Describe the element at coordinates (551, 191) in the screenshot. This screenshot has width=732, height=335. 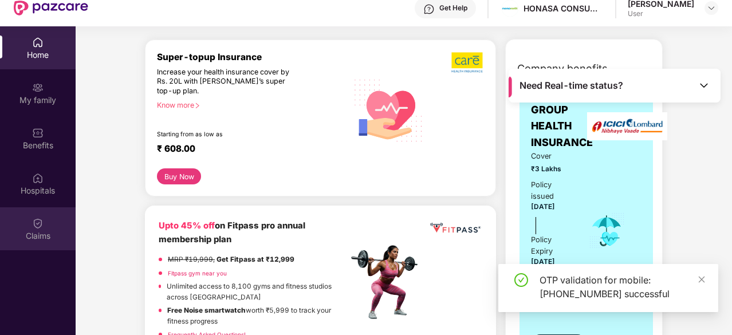
I see `div: Policy issued` at that location.